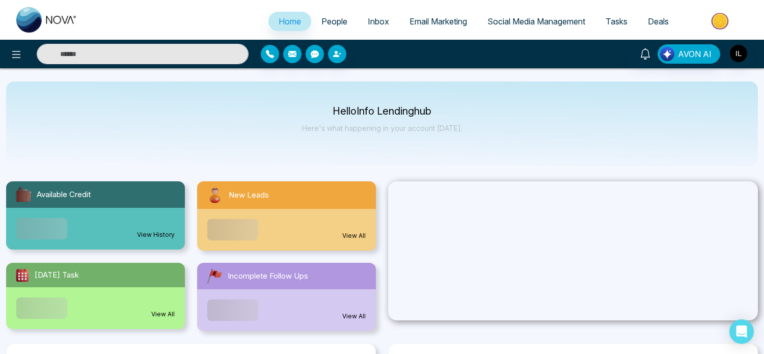 The image size is (764, 354). I want to click on span: People, so click(334, 21).